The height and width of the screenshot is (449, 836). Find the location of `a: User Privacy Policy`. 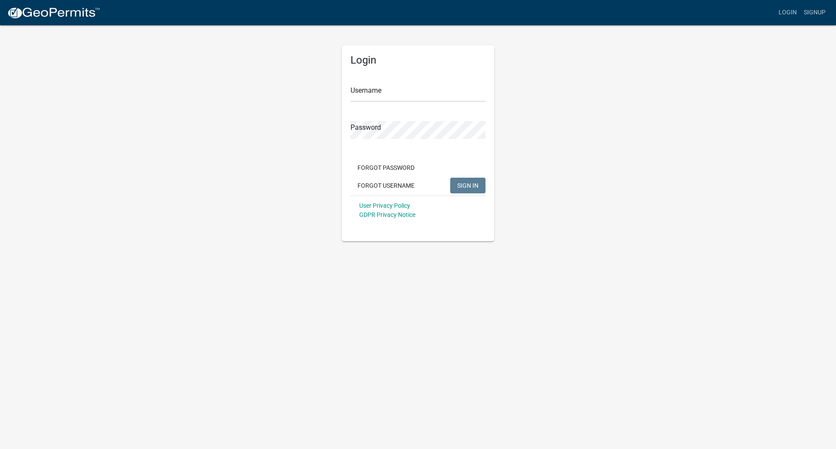

a: User Privacy Policy is located at coordinates (385, 206).